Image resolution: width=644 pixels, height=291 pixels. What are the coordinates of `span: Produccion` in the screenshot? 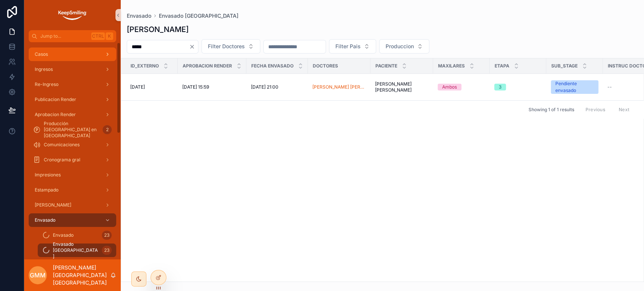 It's located at (400, 47).